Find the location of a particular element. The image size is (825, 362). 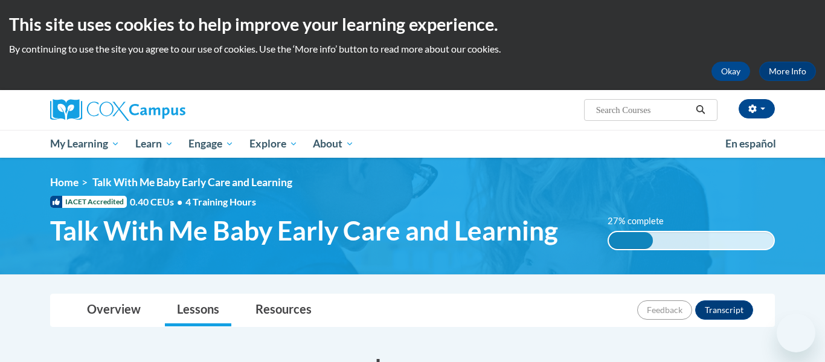

button: Account Settings is located at coordinates (757, 109).